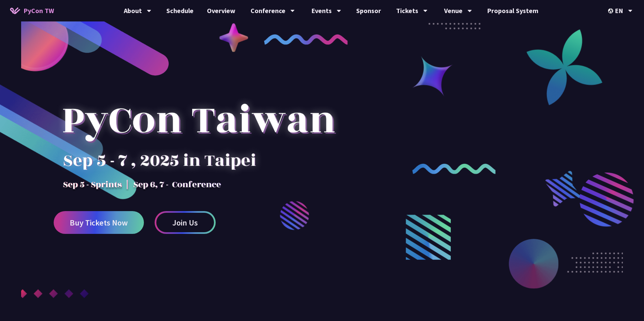 The width and height of the screenshot is (644, 321). What do you see at coordinates (15, 11) in the screenshot?
I see `img: Home icon of PyCon TW 2025` at bounding box center [15, 11].